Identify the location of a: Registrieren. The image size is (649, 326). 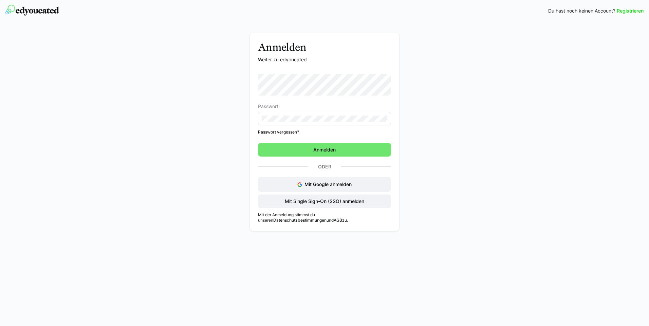
(630, 11).